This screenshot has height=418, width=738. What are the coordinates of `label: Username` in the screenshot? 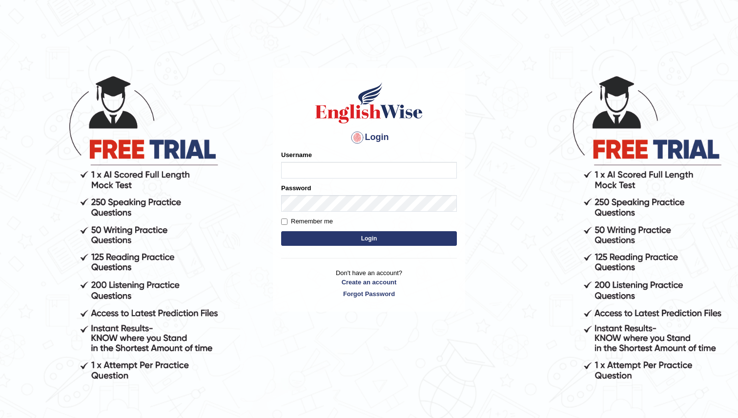 It's located at (296, 155).